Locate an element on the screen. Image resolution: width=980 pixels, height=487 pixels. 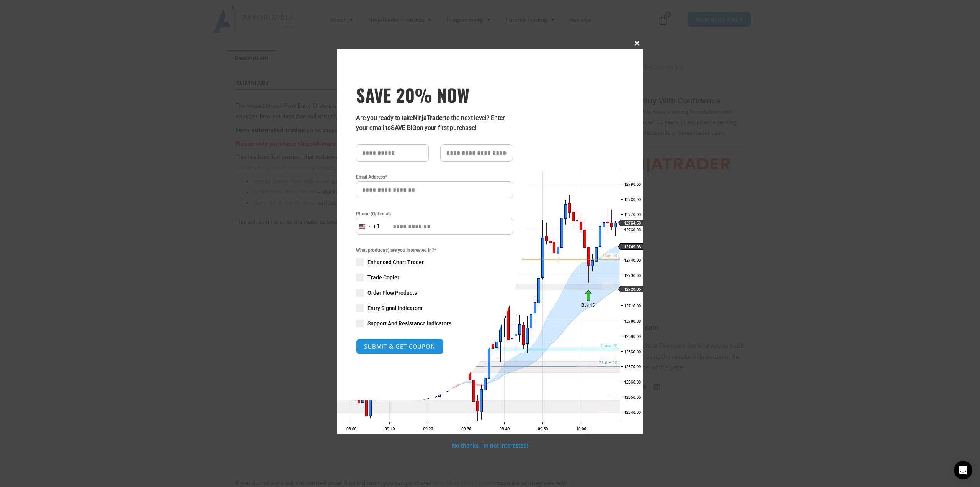
label: Phone (Optional) is located at coordinates (435, 214).